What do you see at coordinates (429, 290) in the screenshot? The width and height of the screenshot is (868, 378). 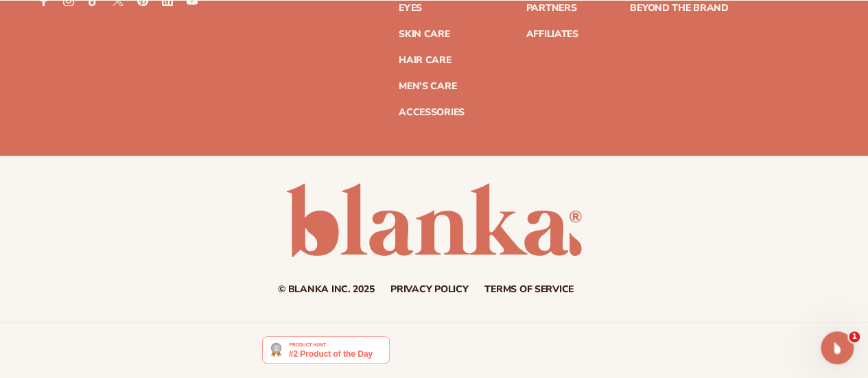 I see `a: Privacy policy` at bounding box center [429, 290].